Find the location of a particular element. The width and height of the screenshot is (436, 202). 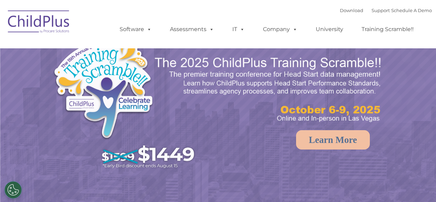

a: Download is located at coordinates (352, 10).